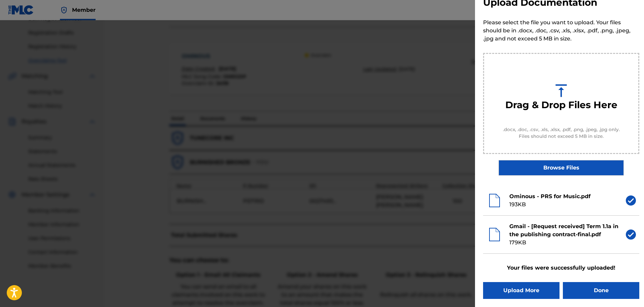  I want to click on b: Gmail - [Request received] Term 1.1a in the publishing contract-final.pdf, so click(564, 230).